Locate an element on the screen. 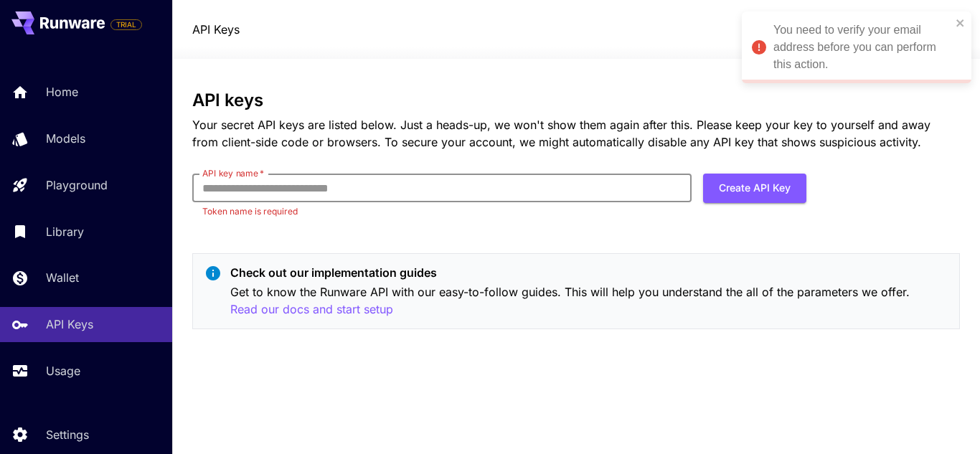 The height and width of the screenshot is (454, 980). span: TRIAL is located at coordinates (127, 24).